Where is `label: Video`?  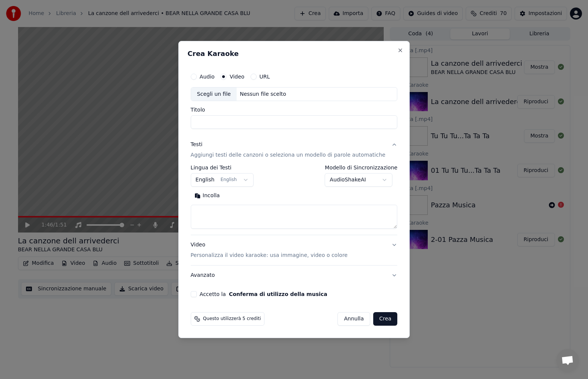 label: Video is located at coordinates (237, 77).